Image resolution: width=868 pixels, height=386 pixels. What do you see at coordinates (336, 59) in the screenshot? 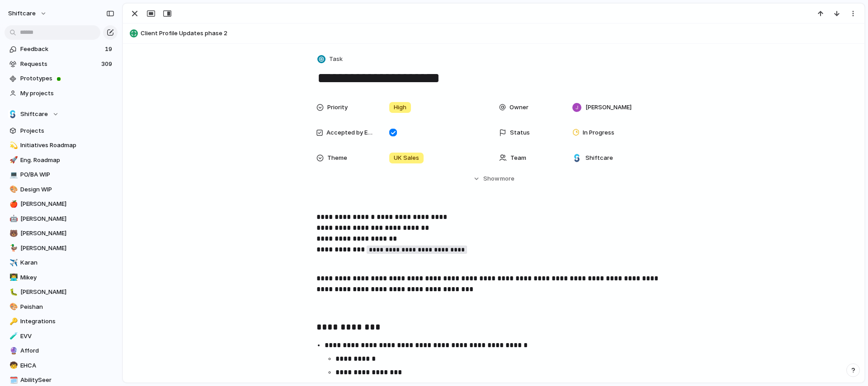
I see `span: Task` at bounding box center [336, 59].